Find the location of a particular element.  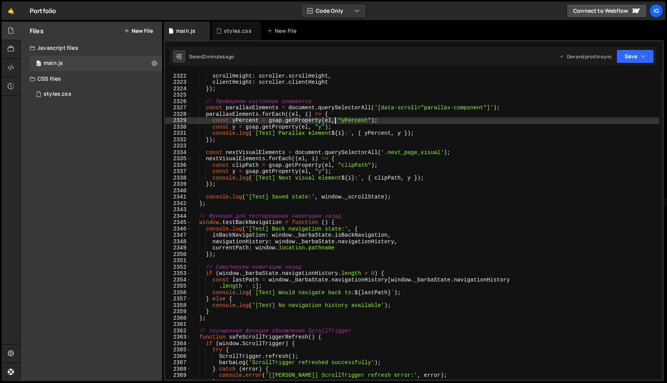

div: 2352 is located at coordinates (178, 267).